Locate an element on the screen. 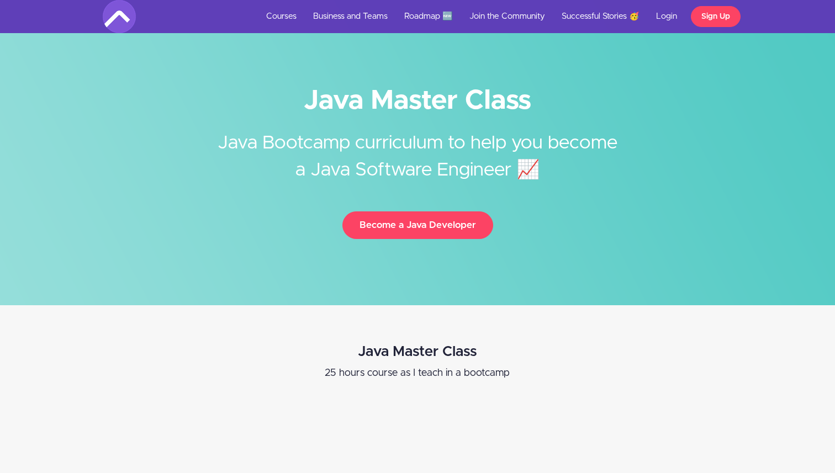  h1: Java Master Class is located at coordinates (418, 101).